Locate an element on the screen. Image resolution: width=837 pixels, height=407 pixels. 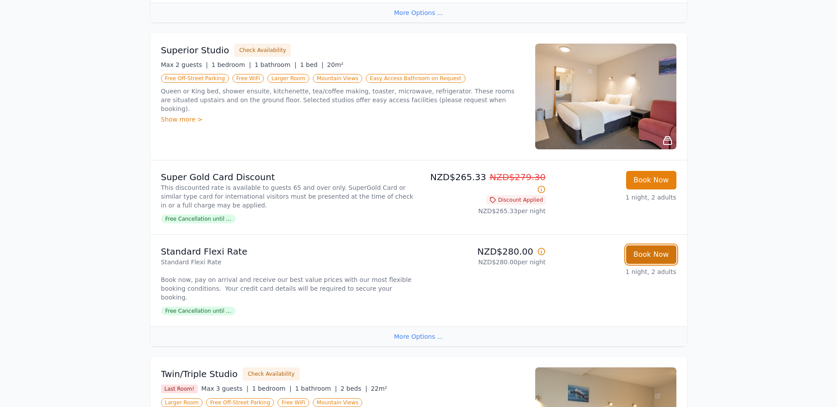
span: Easy Access Bathroom on Request is located at coordinates (415, 78).